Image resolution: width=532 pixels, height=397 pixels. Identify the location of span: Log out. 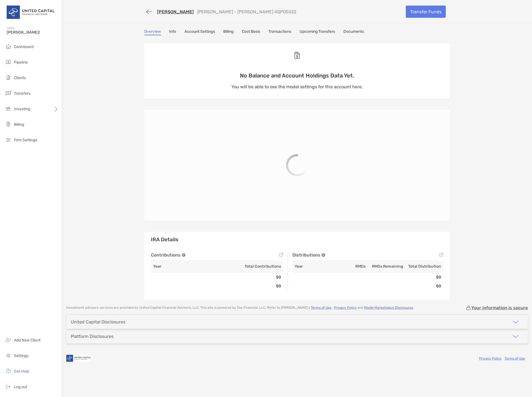
(21, 387).